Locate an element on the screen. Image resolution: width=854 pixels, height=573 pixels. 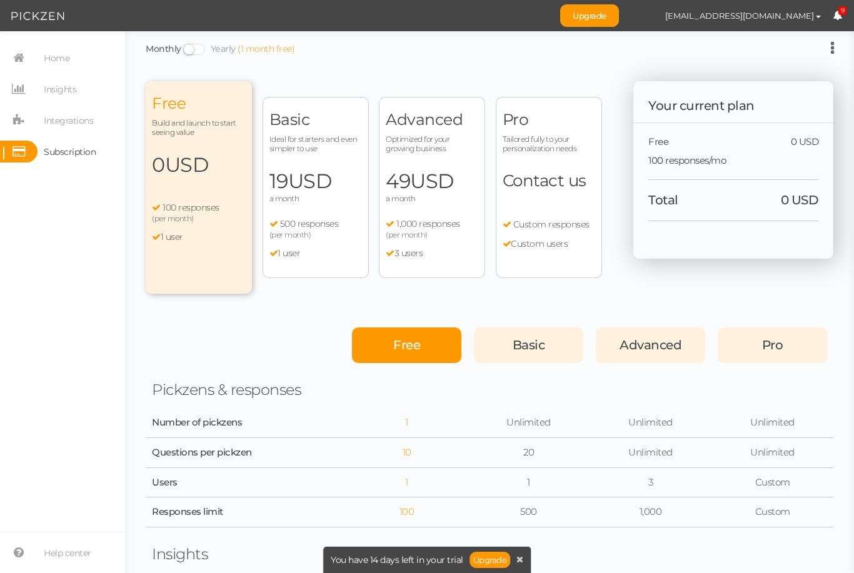
div: Advanced Optimized for your growing business 49USD a month 1,000 responses (per month) 3 users is located at coordinates (432, 188).